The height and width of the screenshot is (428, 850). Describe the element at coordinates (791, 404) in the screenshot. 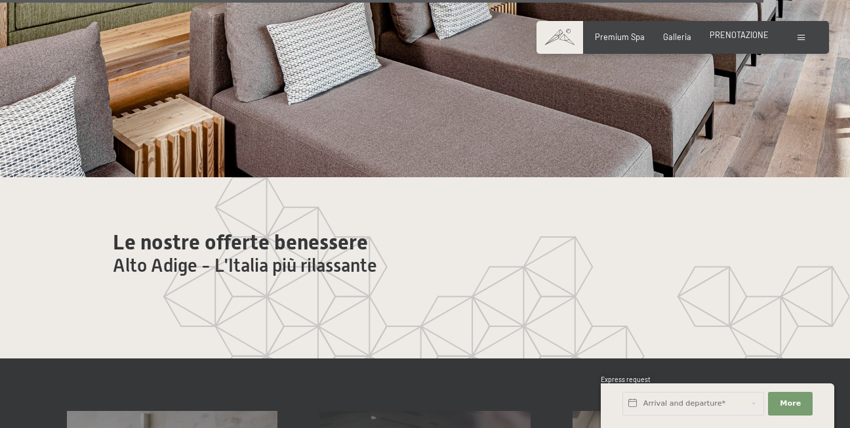

I see `button: More` at that location.